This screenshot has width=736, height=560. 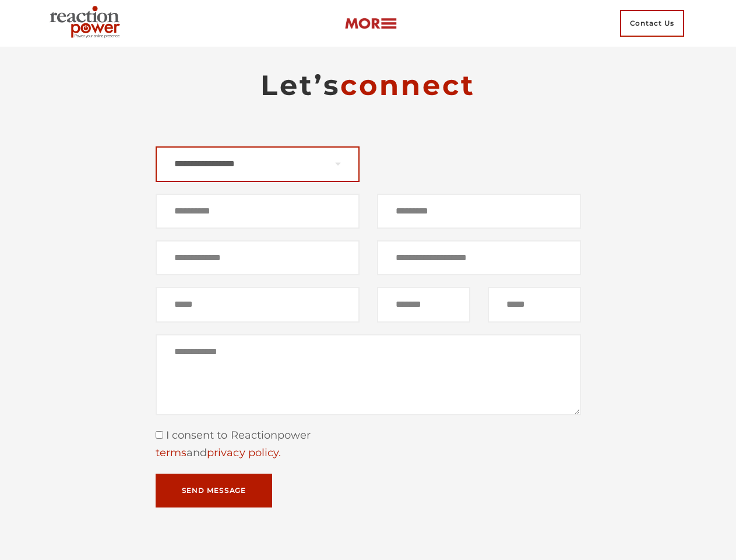 What do you see at coordinates (214, 490) in the screenshot?
I see `button: Send Message` at bounding box center [214, 490].